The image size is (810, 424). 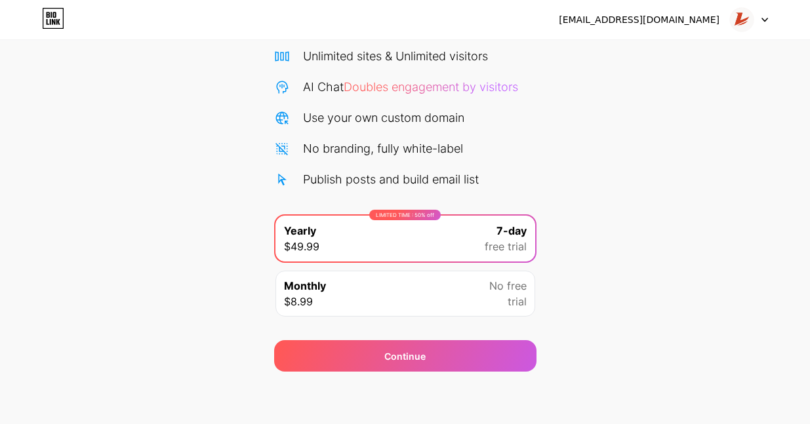 What do you see at coordinates (742, 20) in the screenshot?
I see `img: leelux` at bounding box center [742, 20].